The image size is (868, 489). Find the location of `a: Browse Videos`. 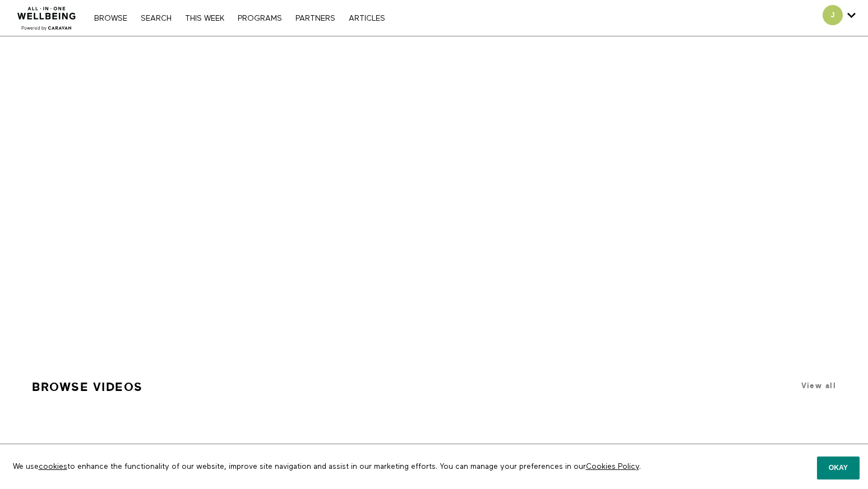

a: Browse Videos is located at coordinates (87, 387).